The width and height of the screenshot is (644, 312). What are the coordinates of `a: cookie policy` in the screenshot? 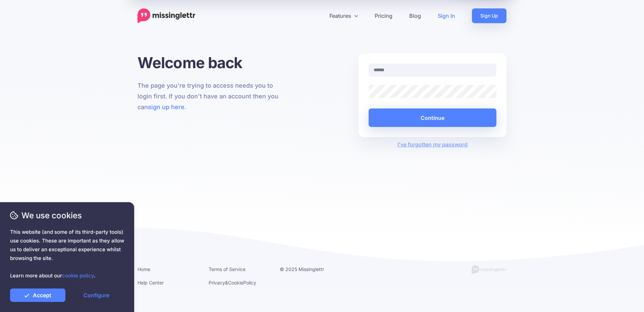 It's located at (78, 276).